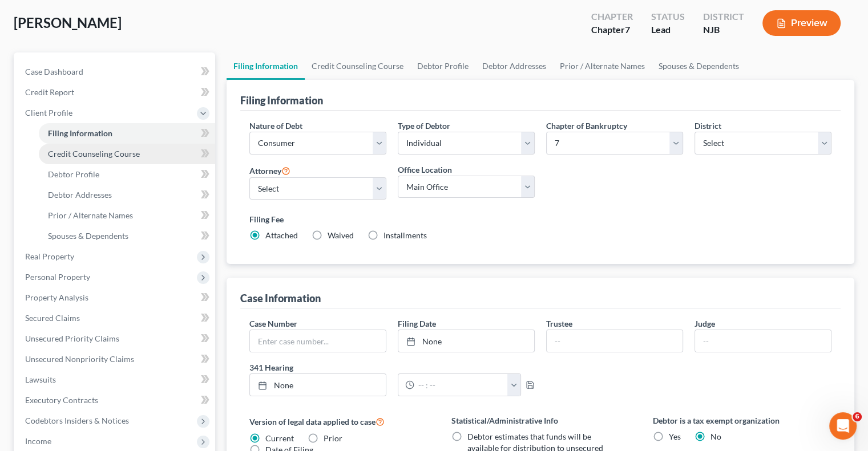 The image size is (868, 451). Describe the element at coordinates (339, 421) in the screenshot. I see `label: Version of legal data applied to case` at that location.